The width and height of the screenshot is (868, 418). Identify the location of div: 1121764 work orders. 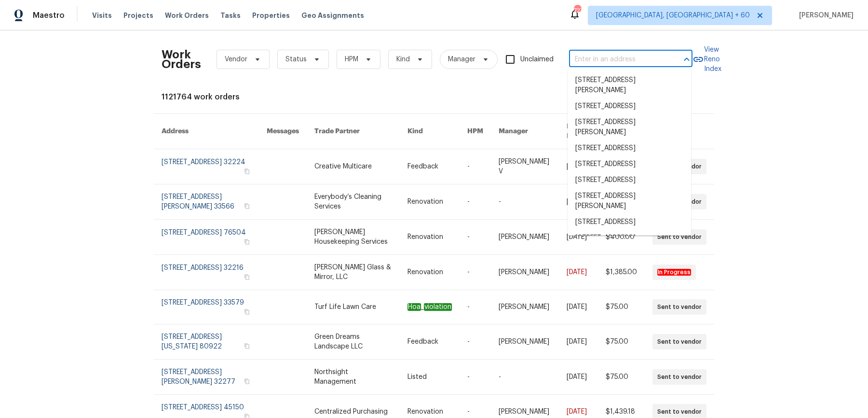
(434, 97).